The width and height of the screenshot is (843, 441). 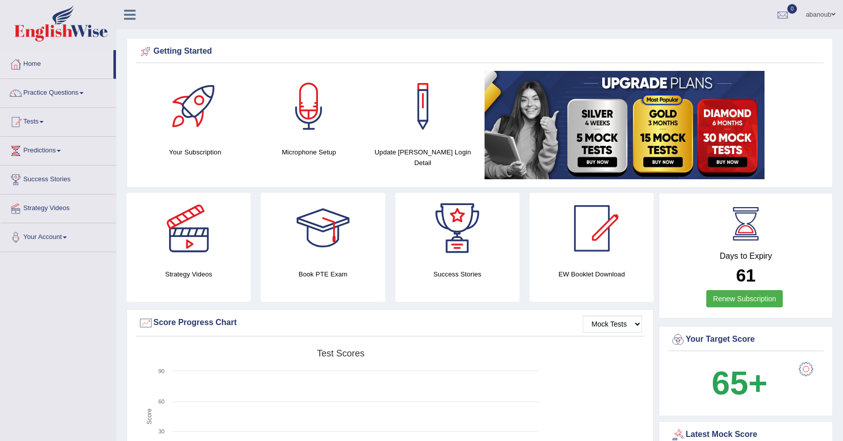 What do you see at coordinates (149, 417) in the screenshot?
I see `tspan: Score` at bounding box center [149, 417].